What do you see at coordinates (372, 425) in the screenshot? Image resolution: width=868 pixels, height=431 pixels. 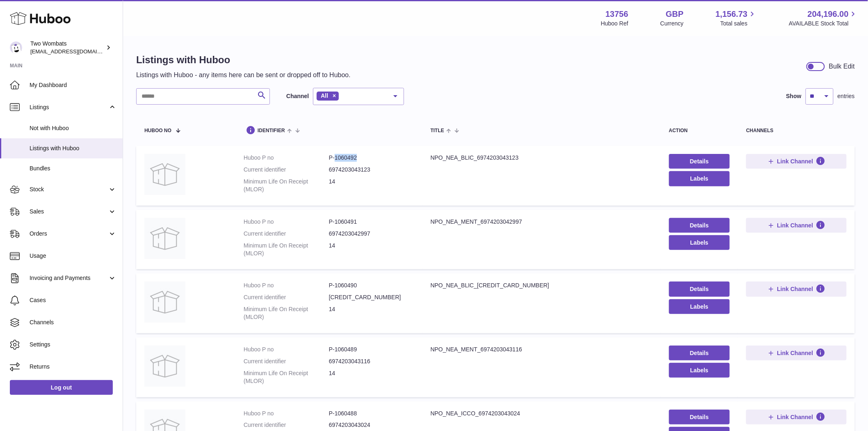 I see `dd: 6974203043024` at bounding box center [372, 425].